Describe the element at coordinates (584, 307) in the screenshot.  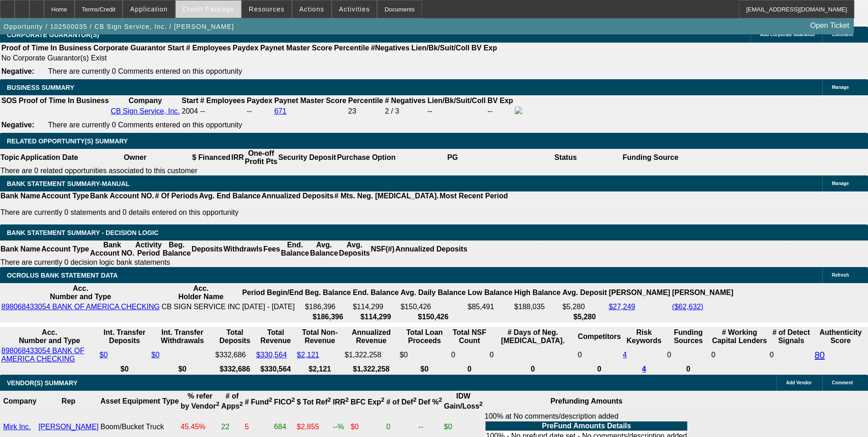
I see `td: $5,280` at that location.